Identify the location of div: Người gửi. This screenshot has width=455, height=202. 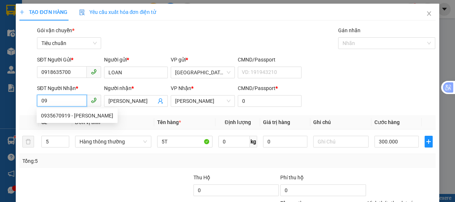
(136, 60).